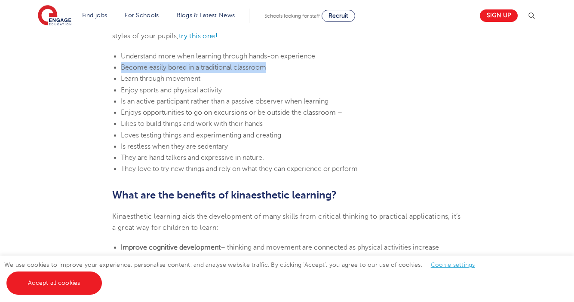  Describe the element at coordinates (198, 36) in the screenshot. I see `a: try this one!` at that location.